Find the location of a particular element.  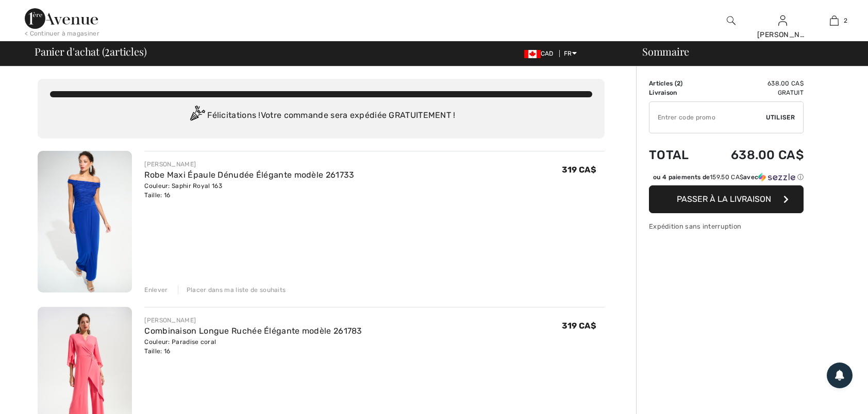

div: Sommaire is located at coordinates (746, 52).